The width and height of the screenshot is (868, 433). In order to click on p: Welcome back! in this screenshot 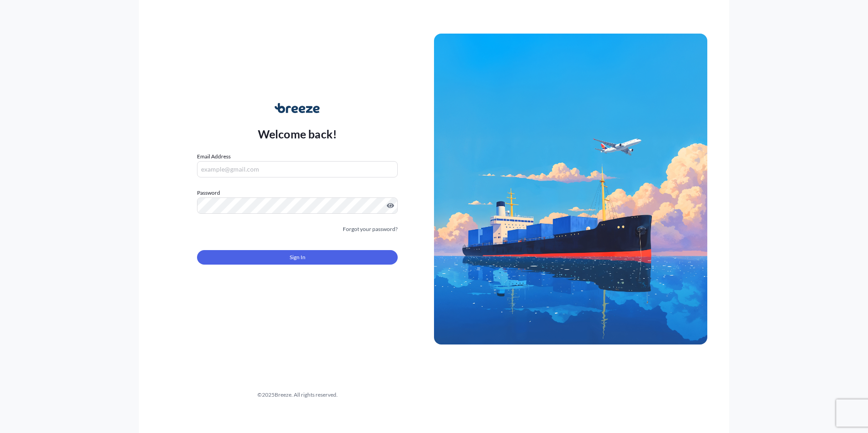, I will do `click(297, 133)`.